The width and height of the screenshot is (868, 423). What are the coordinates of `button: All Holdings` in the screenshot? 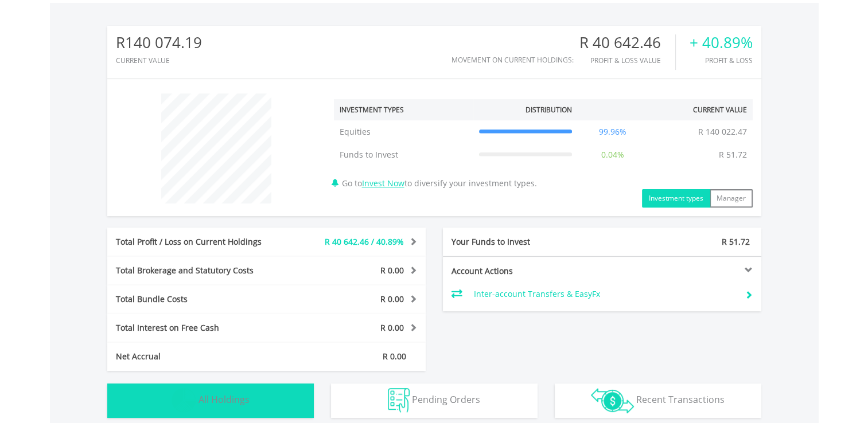 It's located at (210, 401).